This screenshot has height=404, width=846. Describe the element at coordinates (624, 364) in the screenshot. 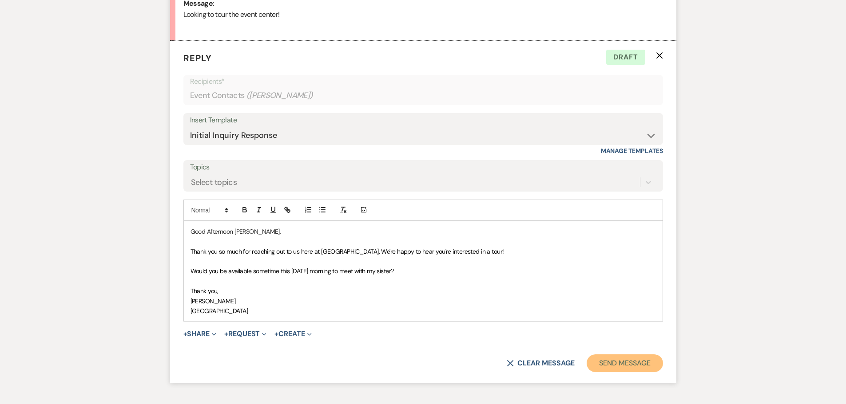

I see `button: Send Message` at that location.